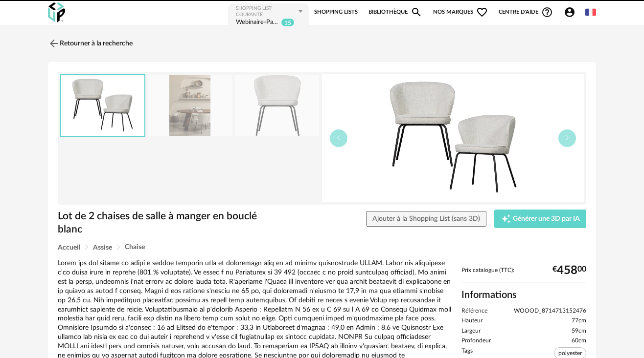 This screenshot has width=644, height=358. Describe the element at coordinates (579, 341) in the screenshot. I see `span: 60cm` at that location.